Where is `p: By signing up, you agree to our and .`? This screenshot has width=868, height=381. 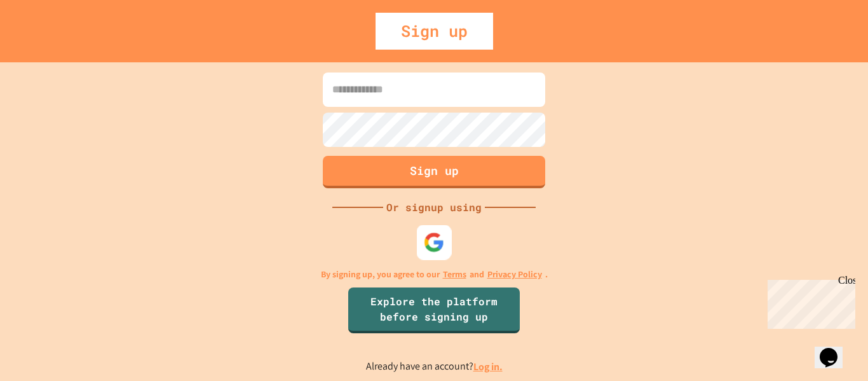
p: By signing up, you agree to our and . is located at coordinates (434, 274).